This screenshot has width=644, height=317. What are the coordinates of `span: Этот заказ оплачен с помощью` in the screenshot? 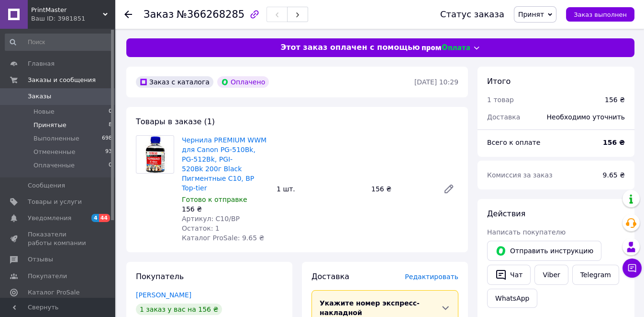 It's located at (350, 47).